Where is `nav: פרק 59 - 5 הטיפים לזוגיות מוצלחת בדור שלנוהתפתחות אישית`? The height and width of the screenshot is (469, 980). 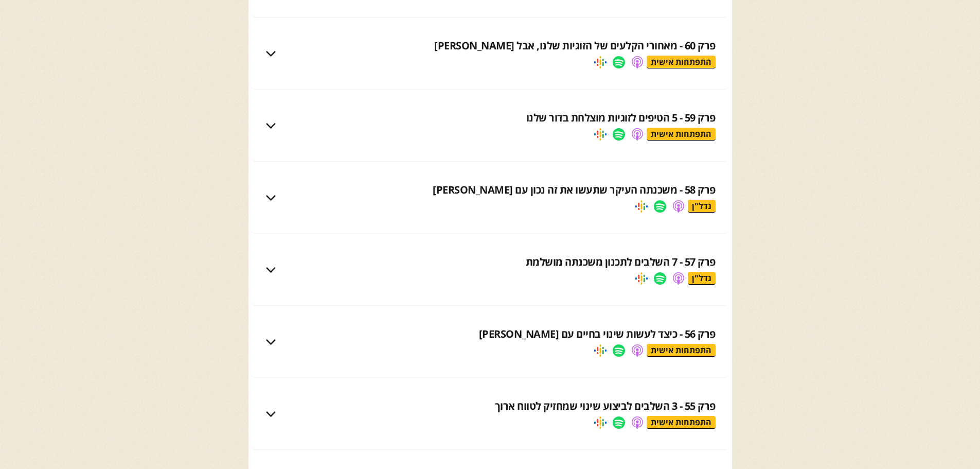 nav: פרק 59 - 5 הטיפים לזוגיות מוצלחת בדור שלנוהתפתחות אישית is located at coordinates (490, 237).